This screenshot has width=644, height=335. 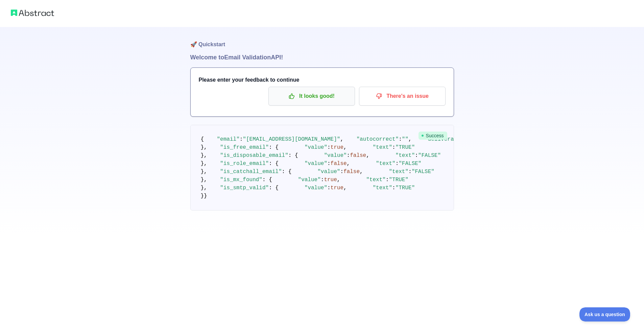 I want to click on span: "is_mx_found", so click(x=241, y=180).